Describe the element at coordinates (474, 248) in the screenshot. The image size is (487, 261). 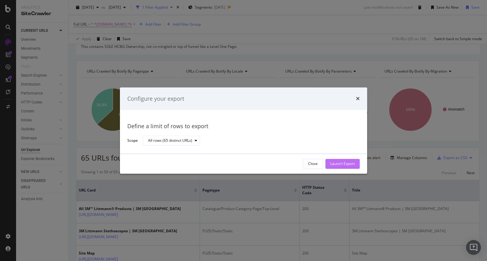
I see `div: Open Intercom Messenger` at that location.